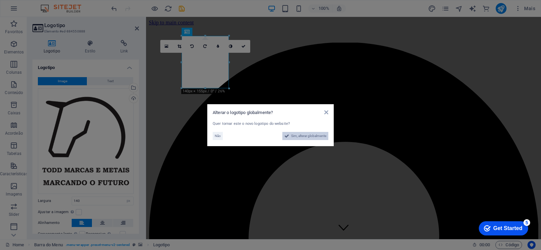  I want to click on div: Get Started 5 items remaining, 0% complete, so click(30, 10).